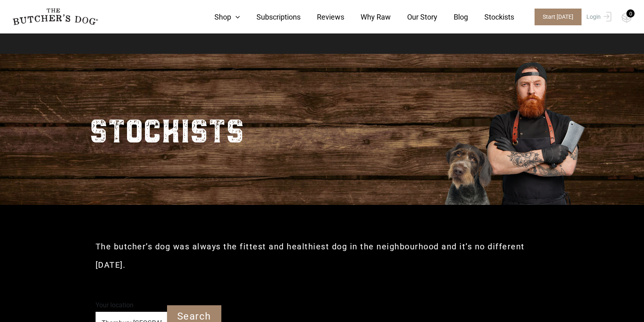 The height and width of the screenshot is (322, 644). Describe the element at coordinates (322, 256) in the screenshot. I see `h2: The butcher’s dog was always the fittest and healthiest dog in the neighbourhood and it’s no diff...` at that location.